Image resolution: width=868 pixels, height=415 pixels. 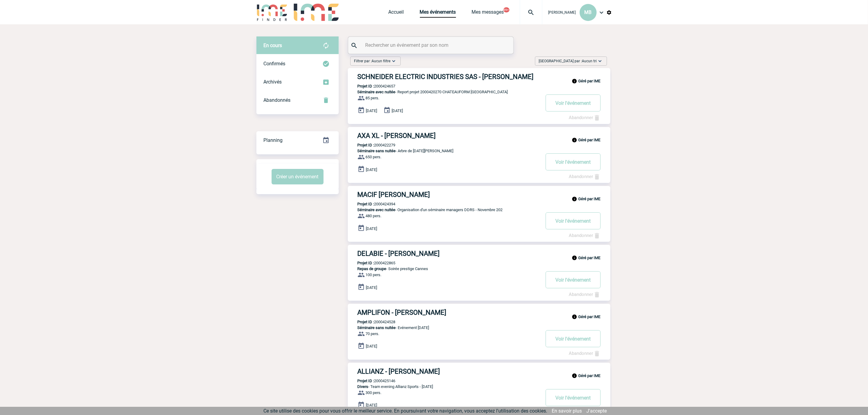 What do you see at coordinates (372, 86) in the screenshot?
I see `p: 2000424657` at bounding box center [372, 86].